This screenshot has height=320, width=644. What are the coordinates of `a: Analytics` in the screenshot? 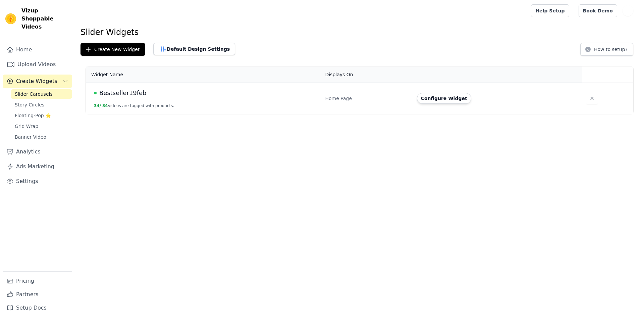 It's located at (37, 152).